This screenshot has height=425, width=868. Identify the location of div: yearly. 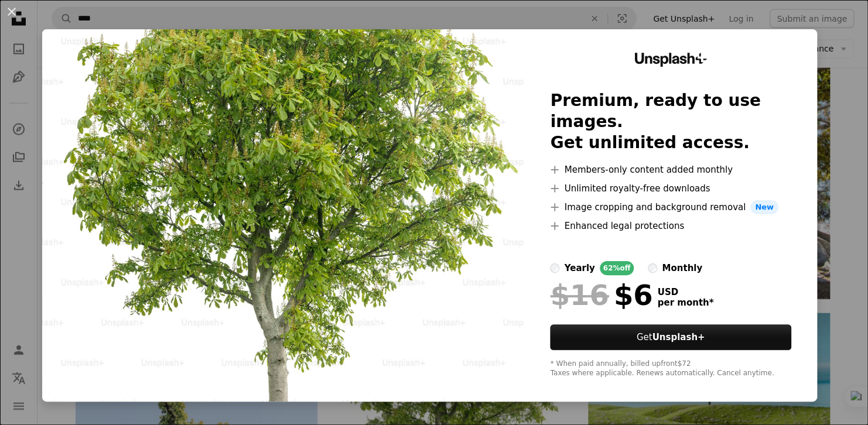
(579, 268).